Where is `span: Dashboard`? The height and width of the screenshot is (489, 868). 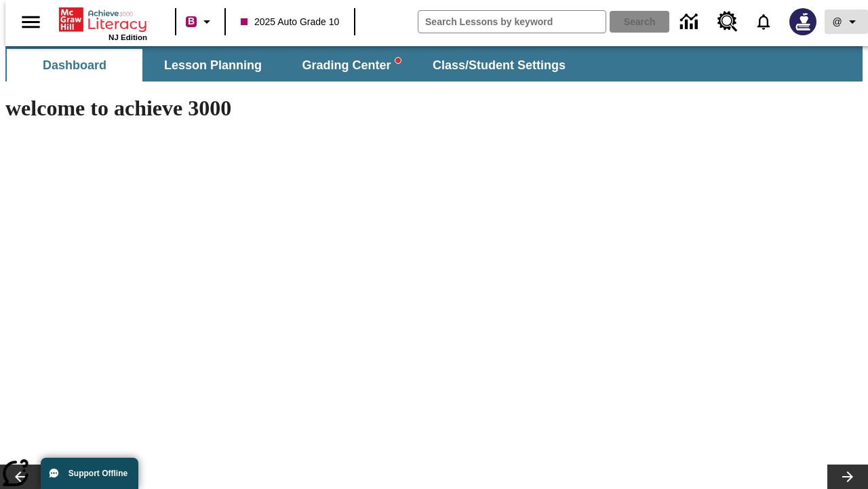 span: Dashboard is located at coordinates (75, 65).